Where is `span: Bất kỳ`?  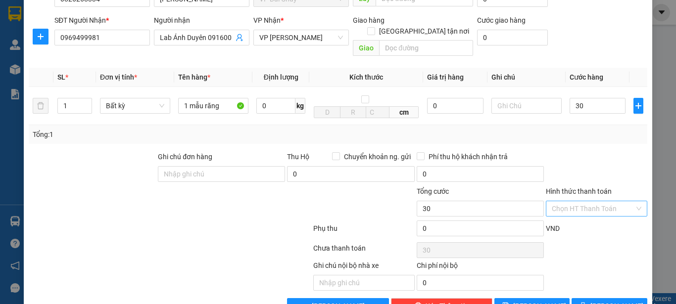 span: Bất kỳ is located at coordinates (135, 106).